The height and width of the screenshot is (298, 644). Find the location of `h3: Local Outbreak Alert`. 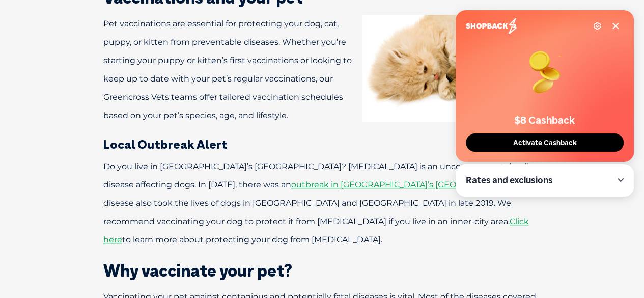

h3: Local Outbreak Alert is located at coordinates (322, 144).